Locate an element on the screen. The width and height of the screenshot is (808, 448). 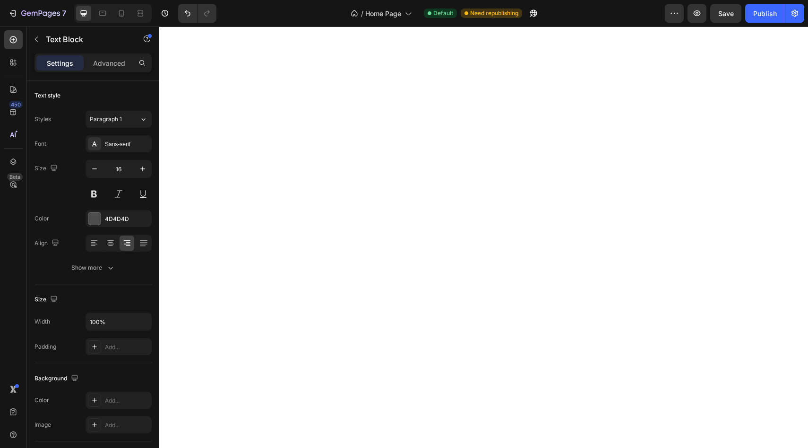
button: Paragraph 1 is located at coordinates (119, 119).